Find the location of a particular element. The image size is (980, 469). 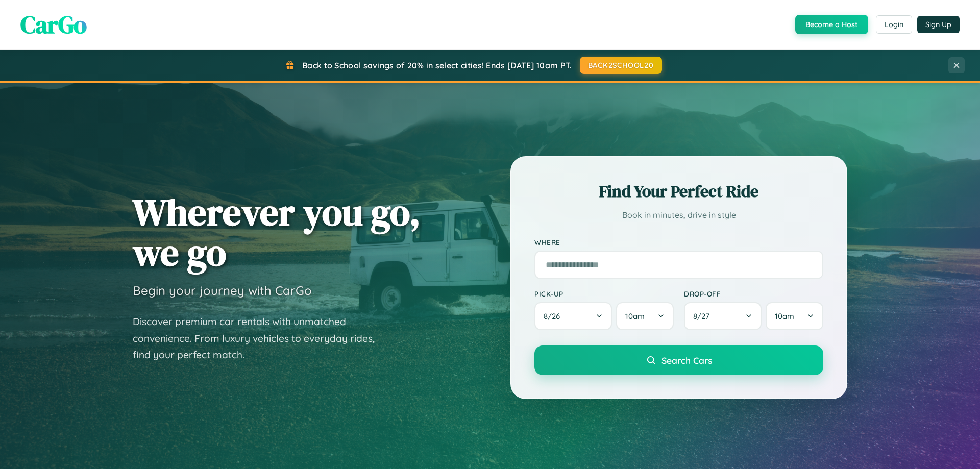

button: 8/26 is located at coordinates (573, 316).